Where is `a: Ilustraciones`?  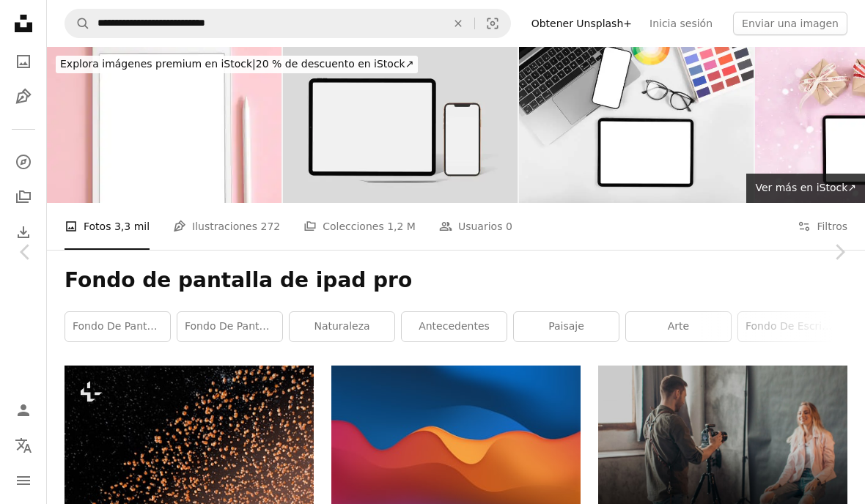
a: Ilustraciones is located at coordinates (24, 96).